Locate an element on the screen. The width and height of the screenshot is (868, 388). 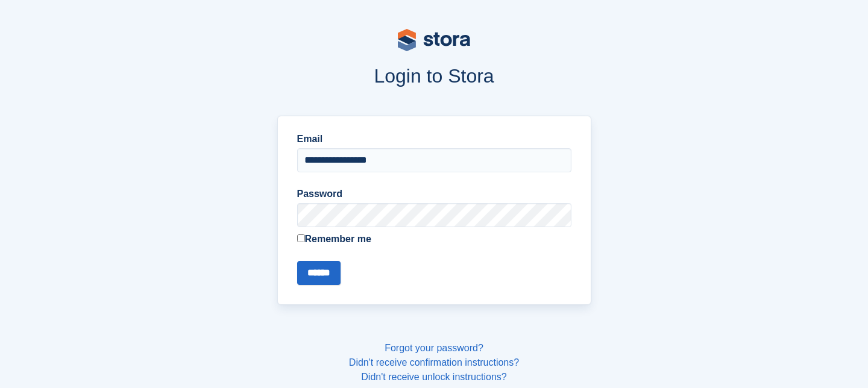
label: Remember me is located at coordinates (434, 240).